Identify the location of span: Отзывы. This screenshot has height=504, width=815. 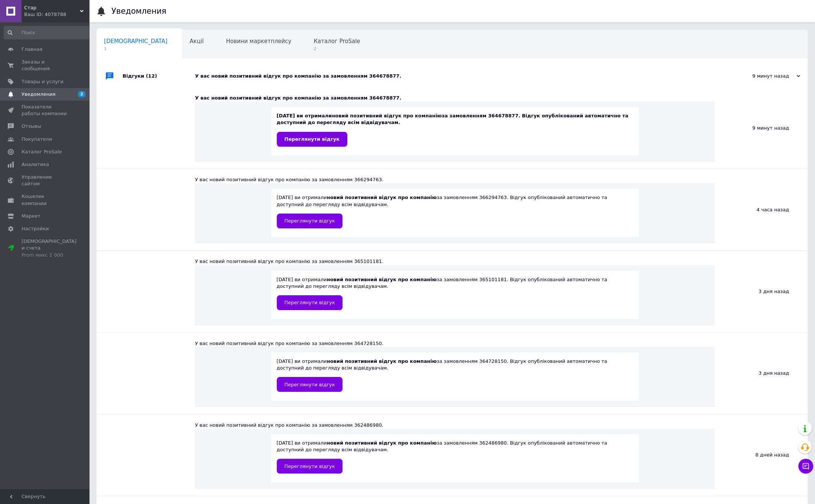
(31, 126).